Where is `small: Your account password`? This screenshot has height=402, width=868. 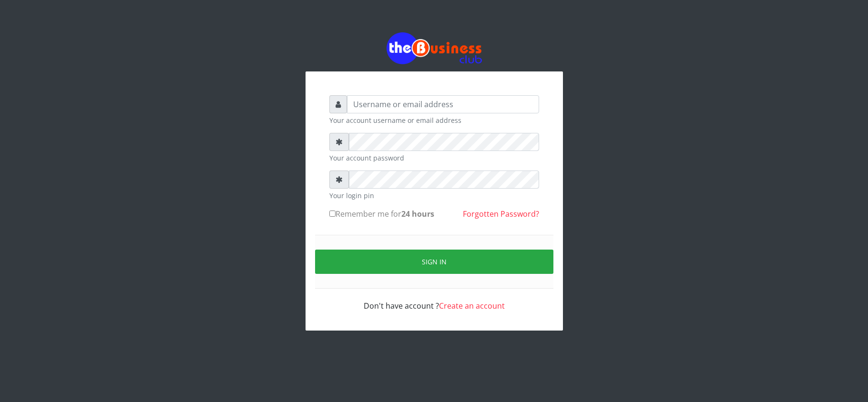
small: Your account password is located at coordinates (434, 158).